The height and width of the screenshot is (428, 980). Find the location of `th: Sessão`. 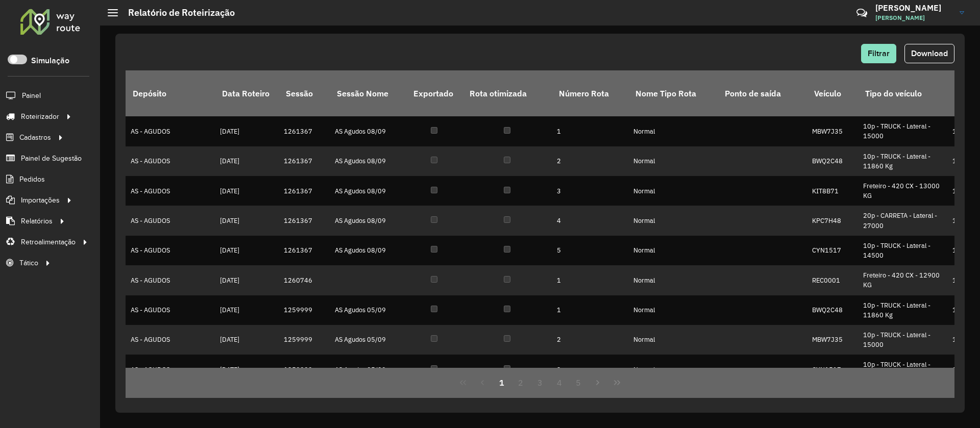

th: Sessão is located at coordinates (304, 93).